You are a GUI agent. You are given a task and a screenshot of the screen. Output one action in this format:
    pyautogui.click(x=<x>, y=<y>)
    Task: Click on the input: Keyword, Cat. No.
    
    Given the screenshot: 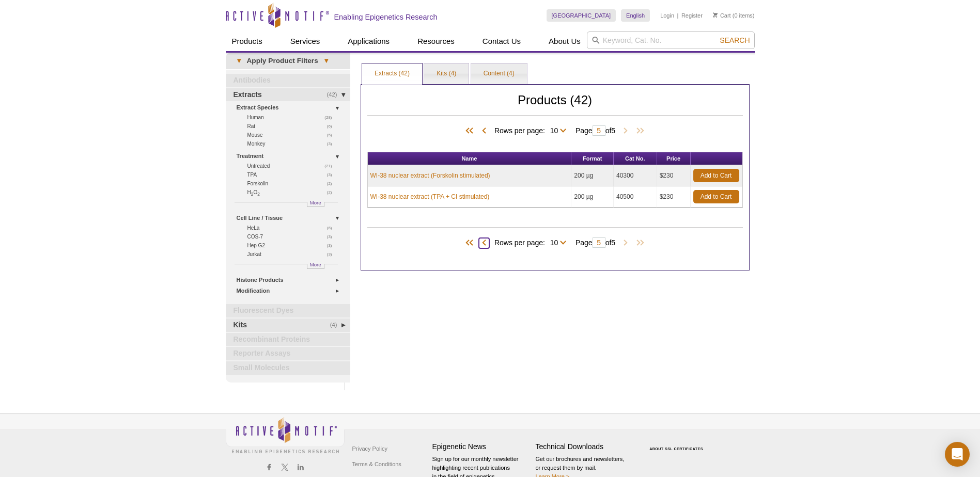 What is the action you would take?
    pyautogui.click(x=671, y=40)
    